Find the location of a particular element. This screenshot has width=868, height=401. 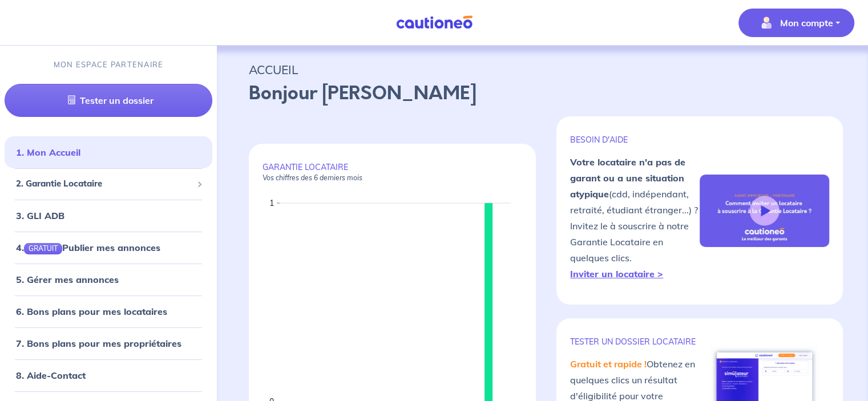

em: Vos chiffres des 6 derniers mois is located at coordinates (312, 177).